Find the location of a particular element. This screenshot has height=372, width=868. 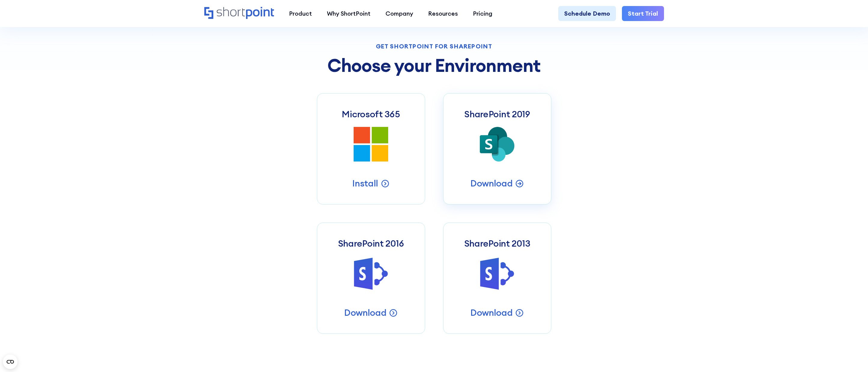

a: Microsoft 365Install is located at coordinates (371, 148).